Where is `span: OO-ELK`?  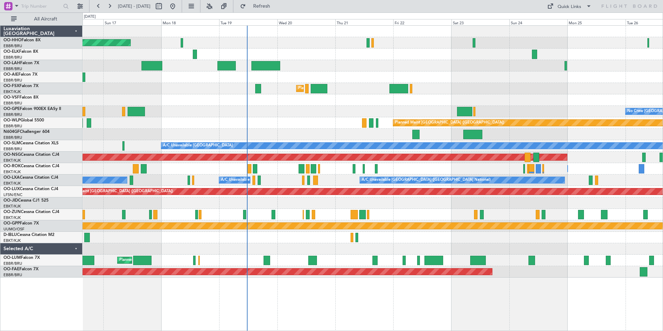 span: OO-ELK is located at coordinates (11, 52).